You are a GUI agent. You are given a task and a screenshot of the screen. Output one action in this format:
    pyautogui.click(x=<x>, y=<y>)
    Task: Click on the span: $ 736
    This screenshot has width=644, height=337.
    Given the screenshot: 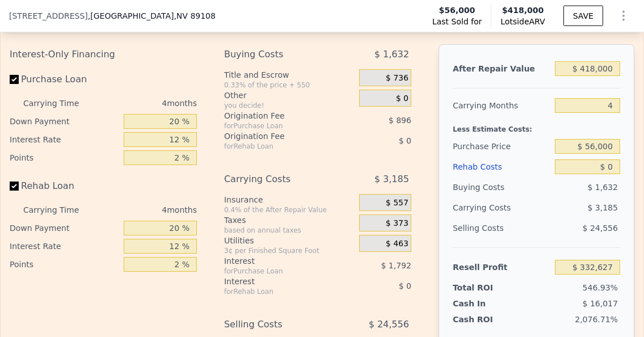 What is the action you would take?
    pyautogui.click(x=397, y=78)
    